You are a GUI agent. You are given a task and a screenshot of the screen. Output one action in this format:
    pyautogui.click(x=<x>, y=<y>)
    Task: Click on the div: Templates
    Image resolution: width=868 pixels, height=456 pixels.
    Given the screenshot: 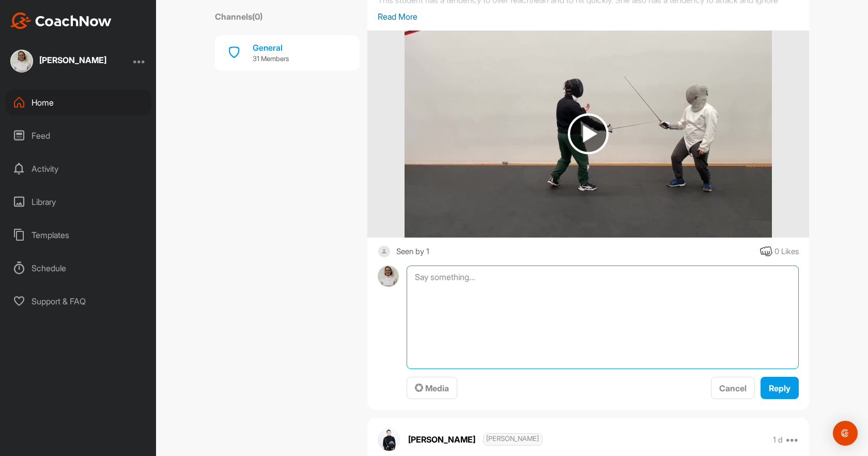 What is the action you would take?
    pyautogui.click(x=79, y=235)
    